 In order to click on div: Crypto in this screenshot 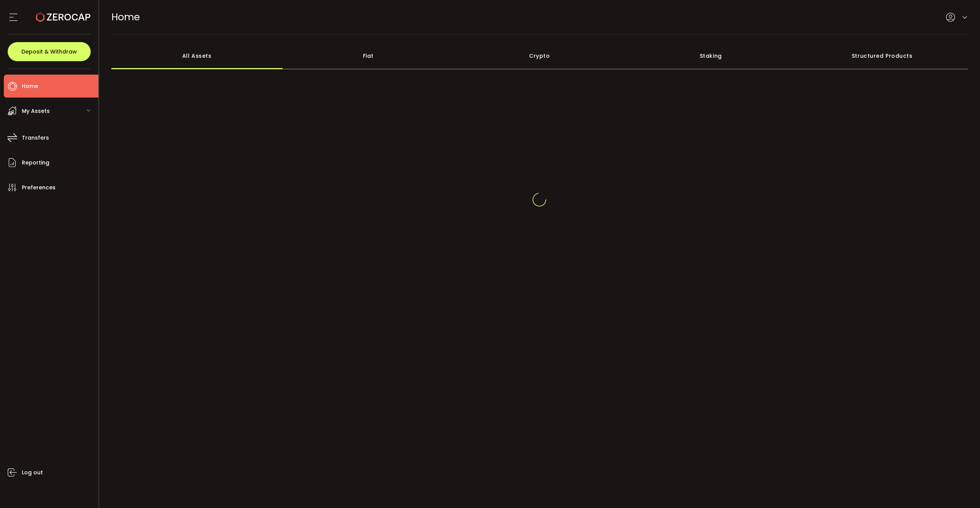, I will do `click(540, 56)`.